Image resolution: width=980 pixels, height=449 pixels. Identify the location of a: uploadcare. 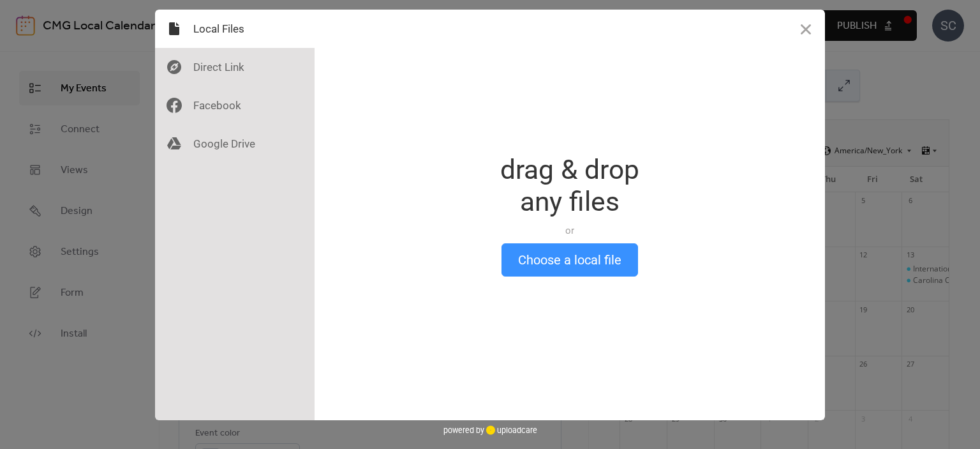
(510, 430).